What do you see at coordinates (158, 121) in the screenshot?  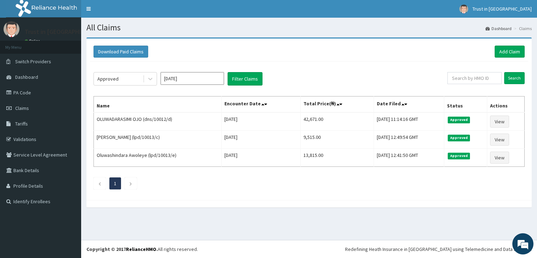 I see `td: OLUWADARASIMI OJO (dns/10012/d)` at bounding box center [158, 121].